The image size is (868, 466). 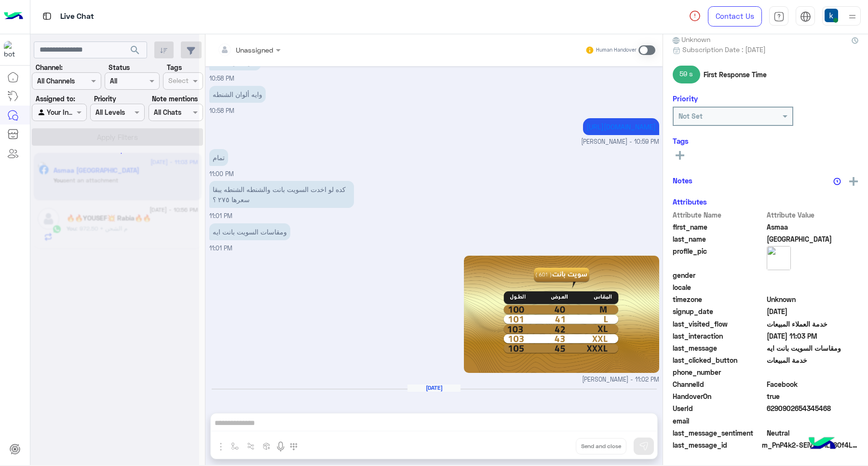 What do you see at coordinates (221, 173) in the screenshot?
I see `span: 11:00 PM` at bounding box center [221, 173].